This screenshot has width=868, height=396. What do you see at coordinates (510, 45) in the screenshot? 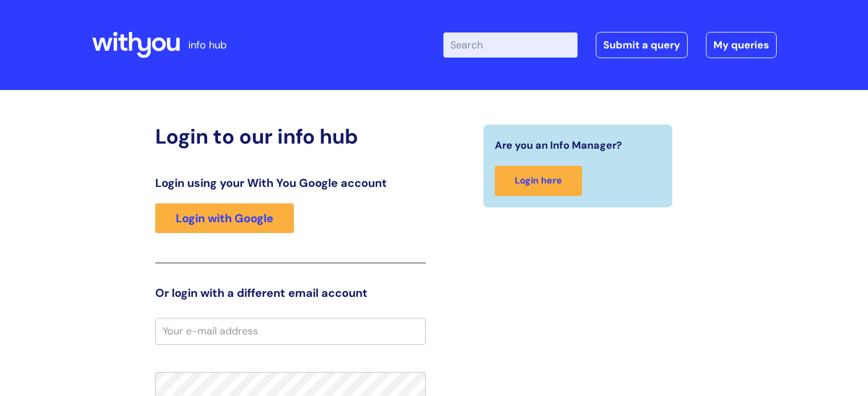
I see `input: Search` at bounding box center [510, 45].